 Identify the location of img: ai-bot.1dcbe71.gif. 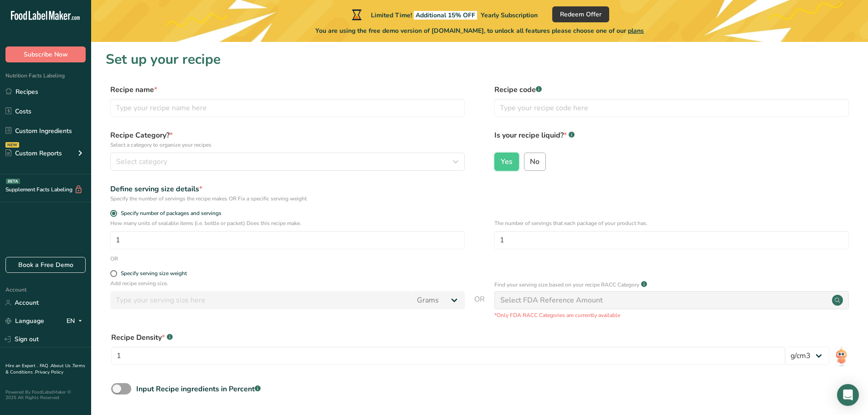
(841, 357).